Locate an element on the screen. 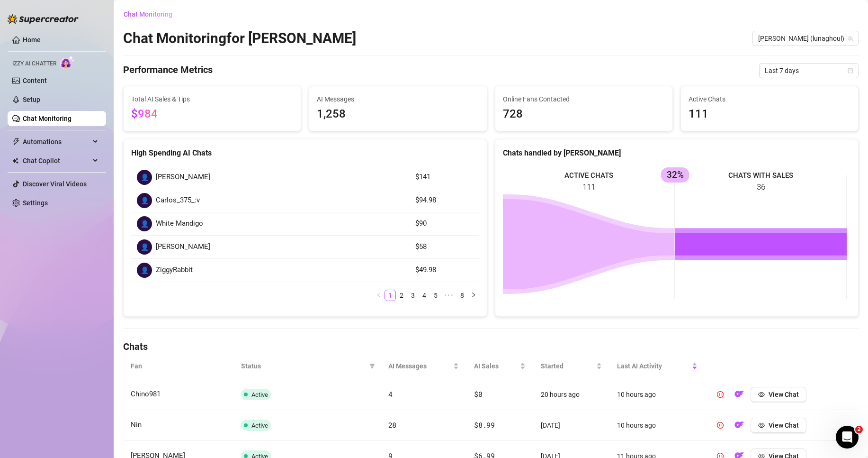 The width and height of the screenshot is (868, 458). th: Started is located at coordinates (571, 366).